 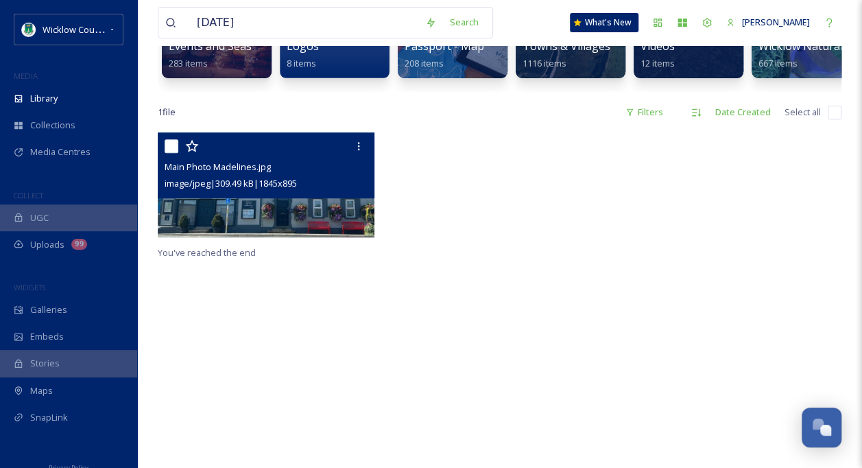 I want to click on span: MEDIA, so click(x=25, y=75).